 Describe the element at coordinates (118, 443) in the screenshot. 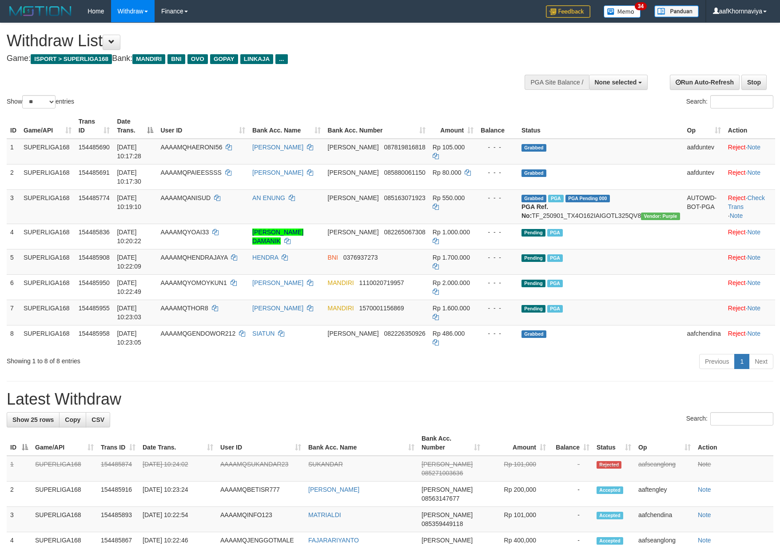

I see `th: Trans ID: activate to sort column ascending` at that location.